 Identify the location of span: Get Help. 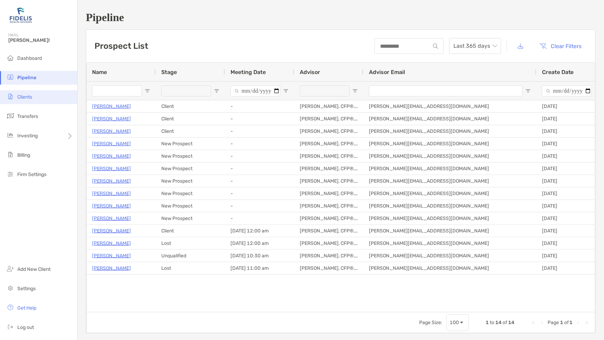
(27, 308).